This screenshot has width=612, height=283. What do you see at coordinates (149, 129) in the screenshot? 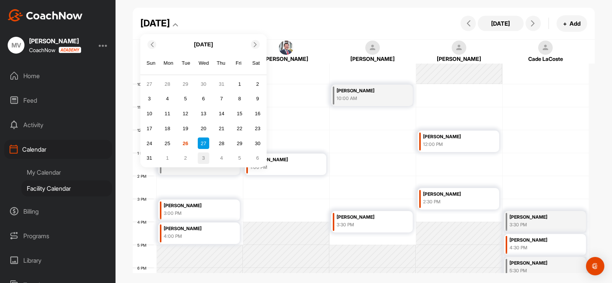
I see `div: Choose Sunday, August 17th, 2025` at bounding box center [149, 129].